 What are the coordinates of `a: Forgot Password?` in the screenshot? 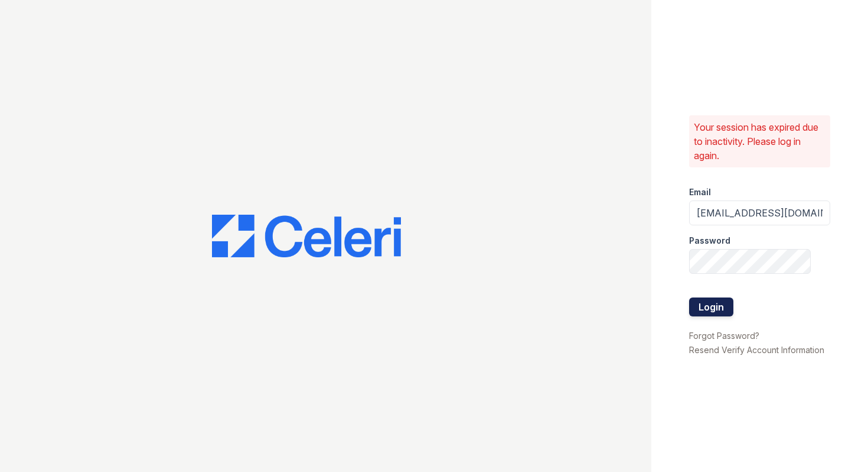 It's located at (724, 335).